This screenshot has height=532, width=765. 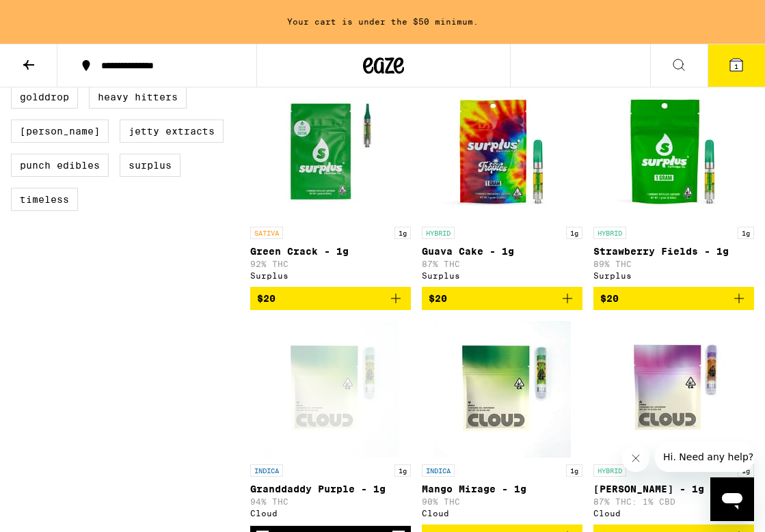 What do you see at coordinates (673, 502) in the screenshot?
I see `p: 87% THC: 1% CBD` at bounding box center [673, 502].